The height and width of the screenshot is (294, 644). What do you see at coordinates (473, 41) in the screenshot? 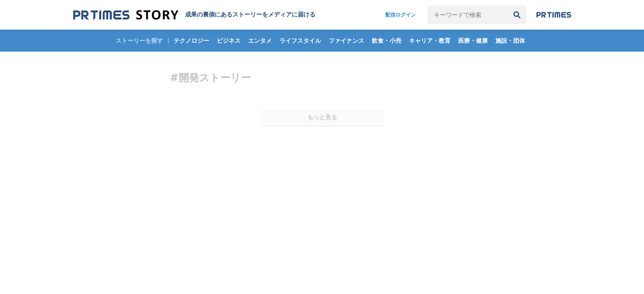
I see `span: 医療・健康` at bounding box center [473, 41].